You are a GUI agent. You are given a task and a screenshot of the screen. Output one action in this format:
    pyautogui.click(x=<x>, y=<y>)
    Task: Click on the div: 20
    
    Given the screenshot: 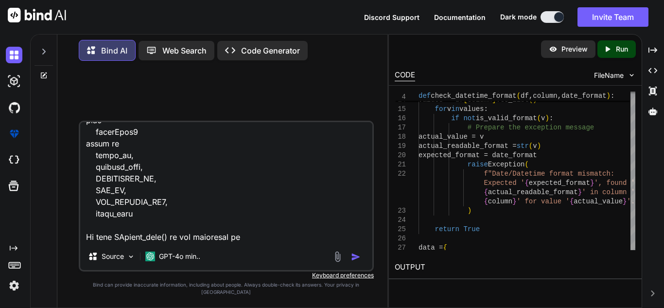 What is the action you would take?
    pyautogui.click(x=400, y=155)
    